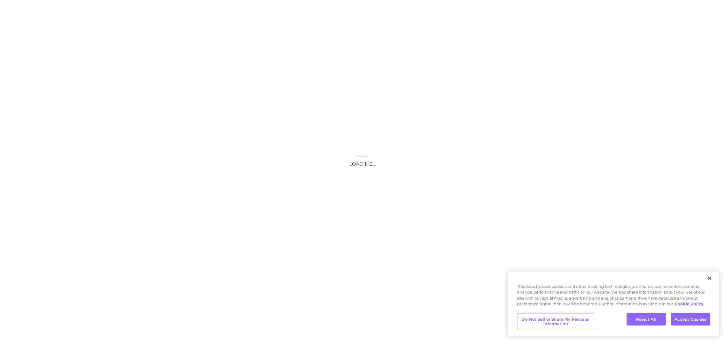 Image resolution: width=724 pixels, height=346 pixels. What do you see at coordinates (362, 164) in the screenshot?
I see `h3: Loading...` at bounding box center [362, 164].